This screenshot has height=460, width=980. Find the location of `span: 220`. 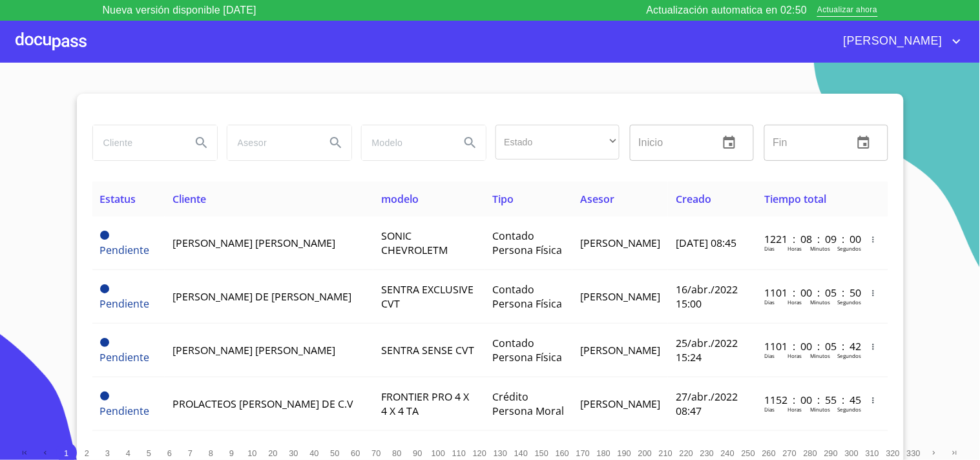

span: 220 is located at coordinates (686, 453).